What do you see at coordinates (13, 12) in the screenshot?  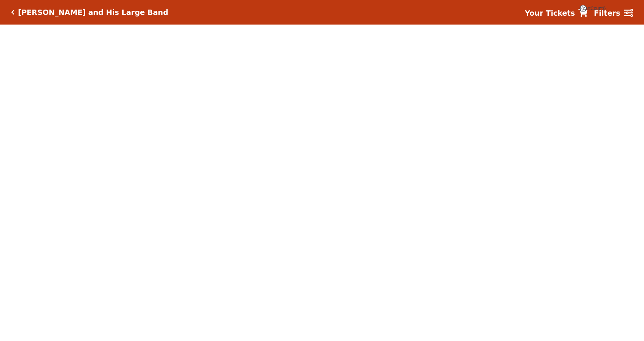 I see `a: Click here to go back to filters` at bounding box center [13, 12].